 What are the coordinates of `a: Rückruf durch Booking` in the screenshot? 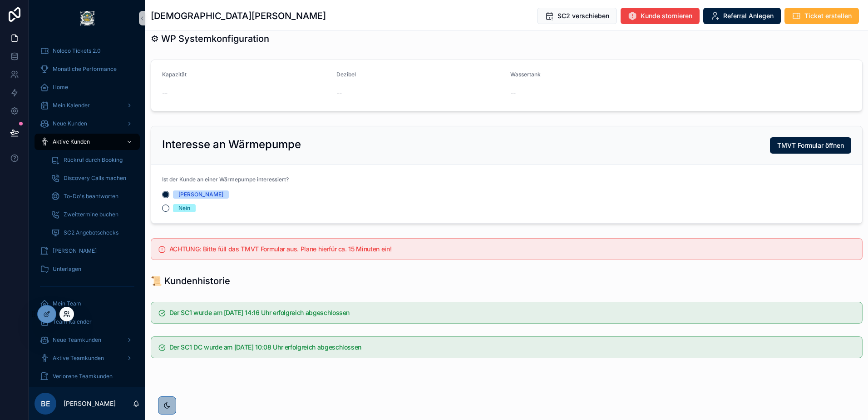 It's located at (93, 160).